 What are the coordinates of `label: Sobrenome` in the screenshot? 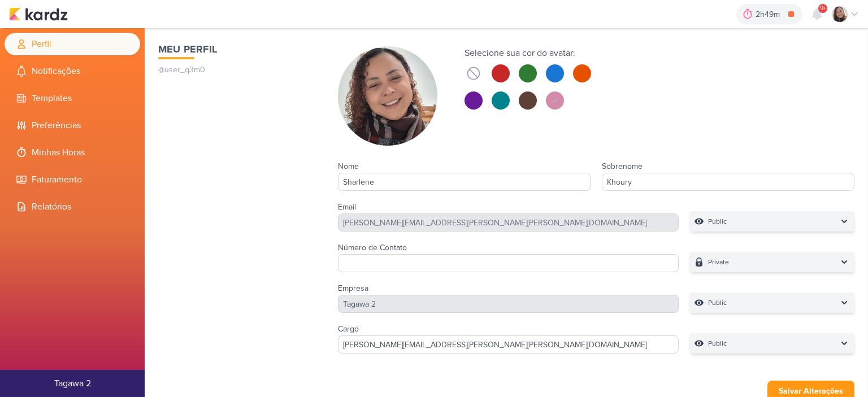 It's located at (622, 166).